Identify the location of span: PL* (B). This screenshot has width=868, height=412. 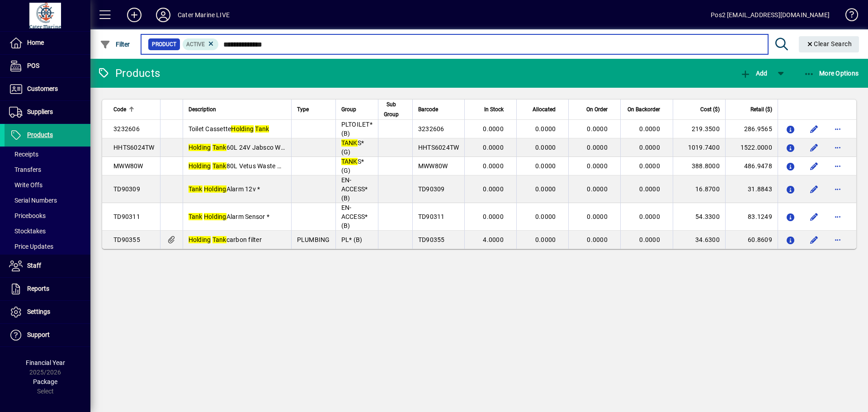
(352, 240).